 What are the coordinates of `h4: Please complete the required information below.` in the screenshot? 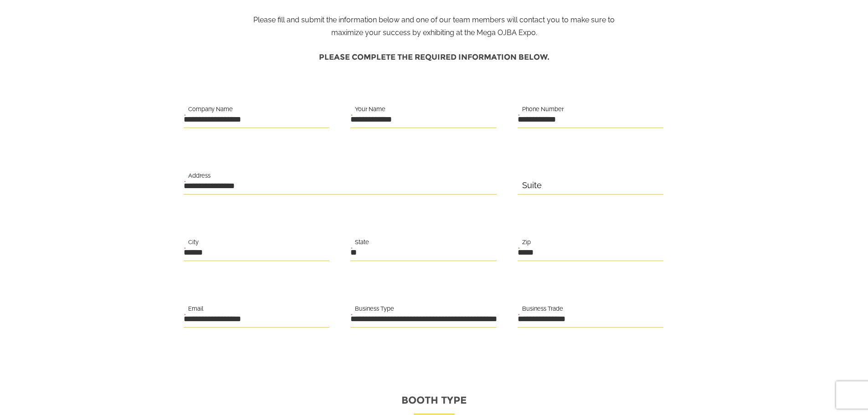 It's located at (435, 57).